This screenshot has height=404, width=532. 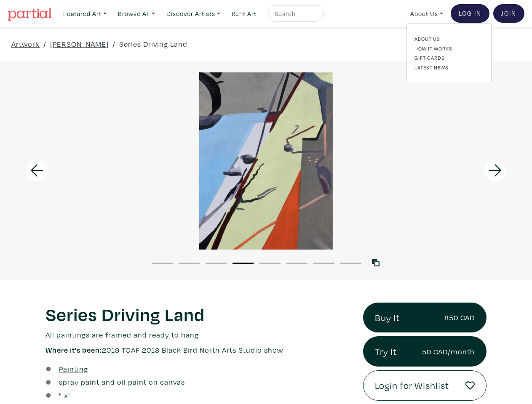 What do you see at coordinates (449, 67) in the screenshot?
I see `a: Latest News` at bounding box center [449, 67].